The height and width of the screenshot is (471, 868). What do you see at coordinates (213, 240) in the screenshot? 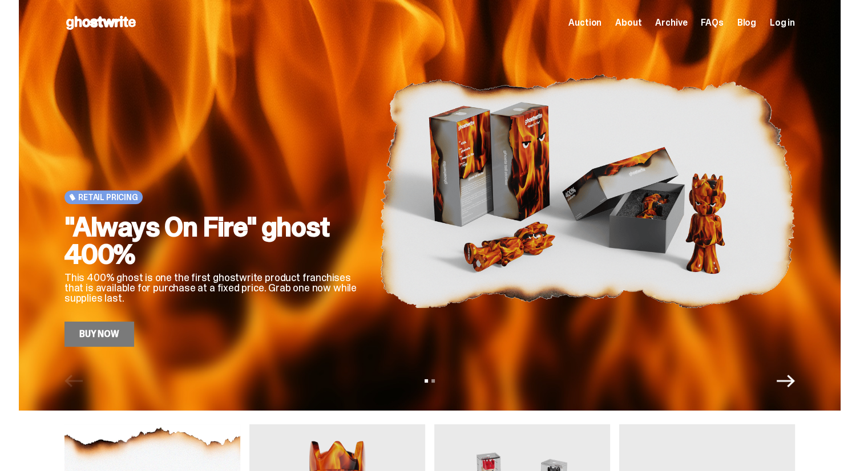
I see `h2: "Always On Fire" ghost 400%` at bounding box center [213, 240].